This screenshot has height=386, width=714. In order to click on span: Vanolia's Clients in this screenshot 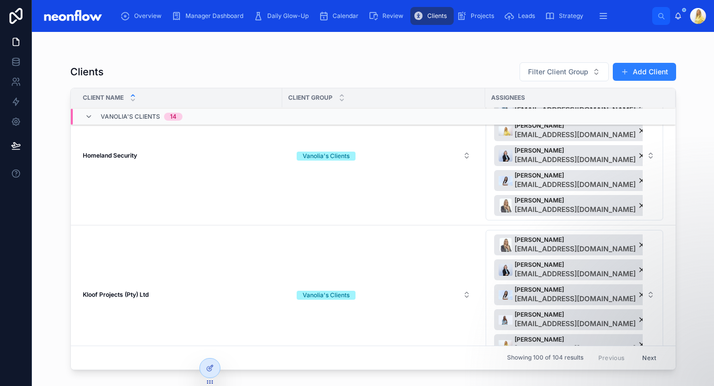, I will do `click(130, 117)`.